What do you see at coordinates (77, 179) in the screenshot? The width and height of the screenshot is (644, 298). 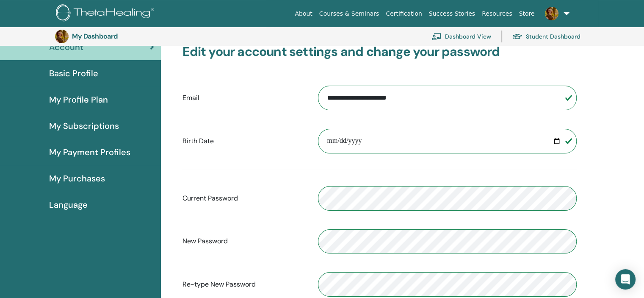 I see `span: My Purchases` at bounding box center [77, 179].